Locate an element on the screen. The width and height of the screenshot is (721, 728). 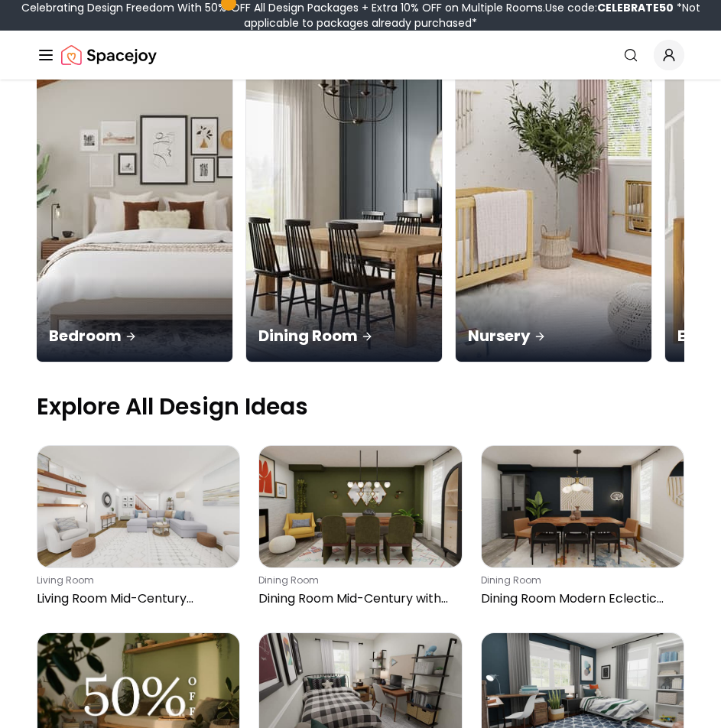
a: Spacejoy is located at coordinates (108, 55).